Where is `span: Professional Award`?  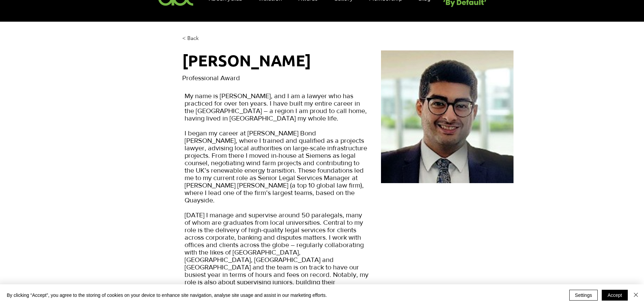
span: Professional Award is located at coordinates (211, 78).